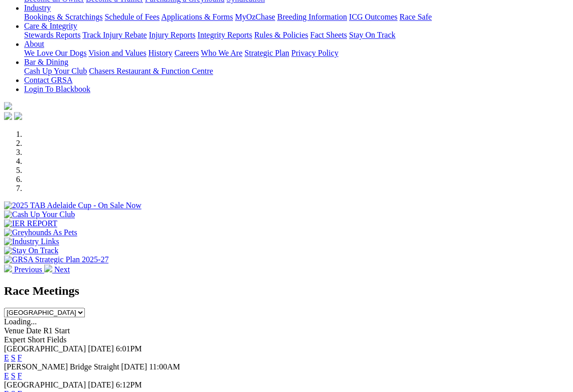 The width and height of the screenshot is (573, 392). What do you see at coordinates (46, 62) in the screenshot?
I see `a: Bar & Dining` at bounding box center [46, 62].